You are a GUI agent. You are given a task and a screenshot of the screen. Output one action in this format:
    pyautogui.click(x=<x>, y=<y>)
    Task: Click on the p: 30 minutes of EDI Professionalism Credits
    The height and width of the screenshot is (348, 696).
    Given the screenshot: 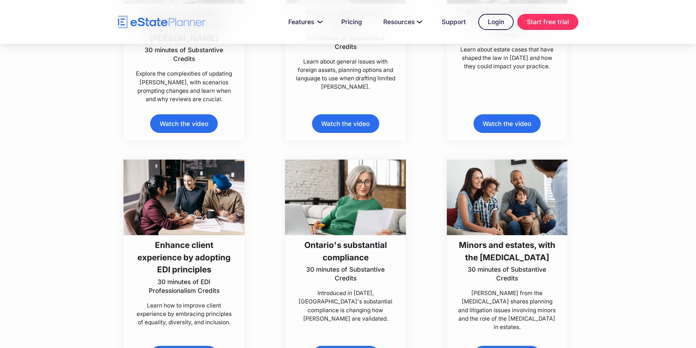 What is the action you would take?
    pyautogui.click(x=184, y=286)
    